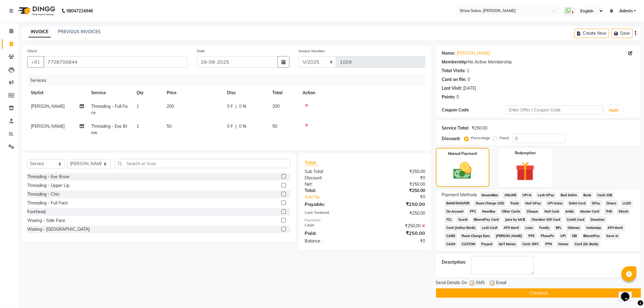  What do you see at coordinates (546, 195) in the screenshot?
I see `span: Lash GPay` at bounding box center [546, 195].